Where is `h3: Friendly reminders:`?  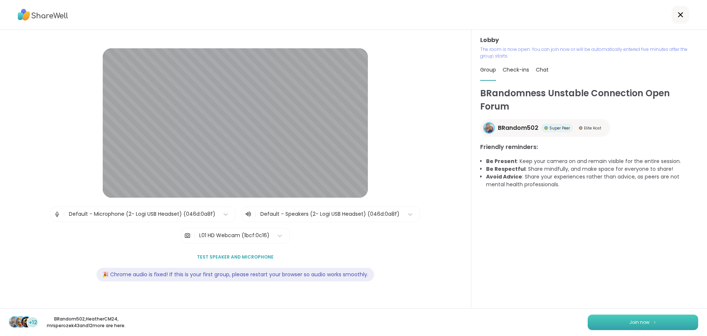
h3: Friendly reminders: is located at coordinates (589, 147).